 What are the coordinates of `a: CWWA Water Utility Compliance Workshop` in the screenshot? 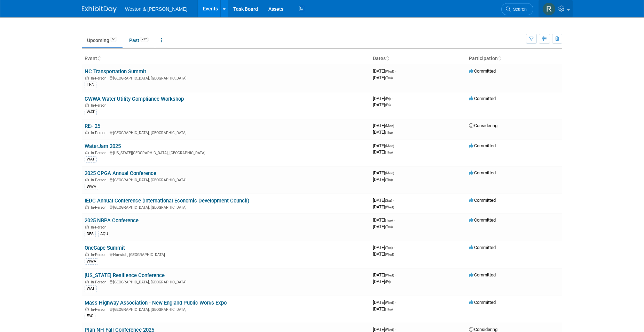 It's located at (134, 99).